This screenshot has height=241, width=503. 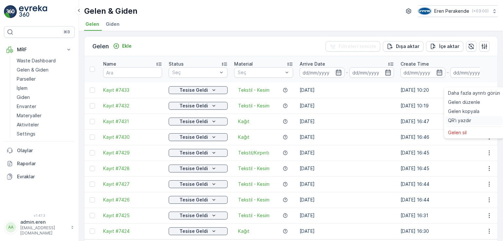 I want to click on span: Kayıt #7431, so click(x=133, y=122).